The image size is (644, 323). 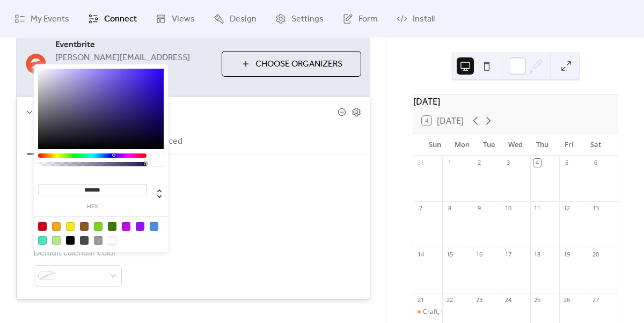 I want to click on span: Design, so click(x=243, y=19).